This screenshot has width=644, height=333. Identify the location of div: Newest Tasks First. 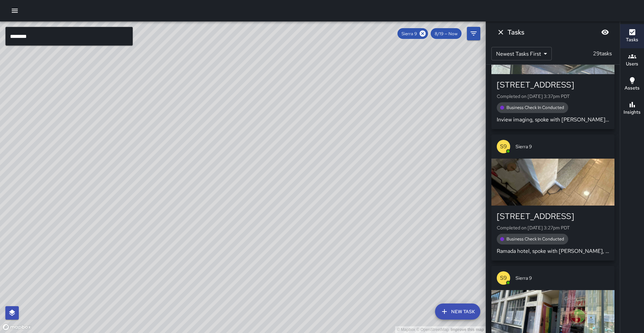
(521, 54).